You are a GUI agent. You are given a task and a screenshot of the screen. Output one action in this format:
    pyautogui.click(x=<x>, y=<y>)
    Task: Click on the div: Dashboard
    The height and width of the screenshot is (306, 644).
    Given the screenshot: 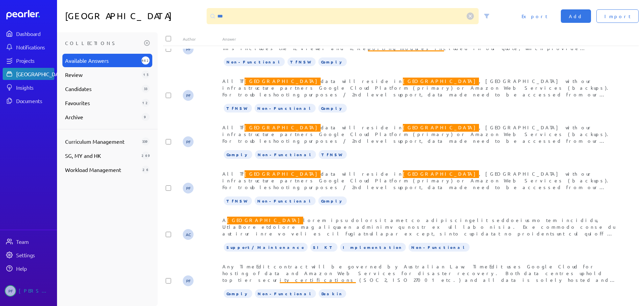 What is the action you would take?
    pyautogui.click(x=35, y=33)
    